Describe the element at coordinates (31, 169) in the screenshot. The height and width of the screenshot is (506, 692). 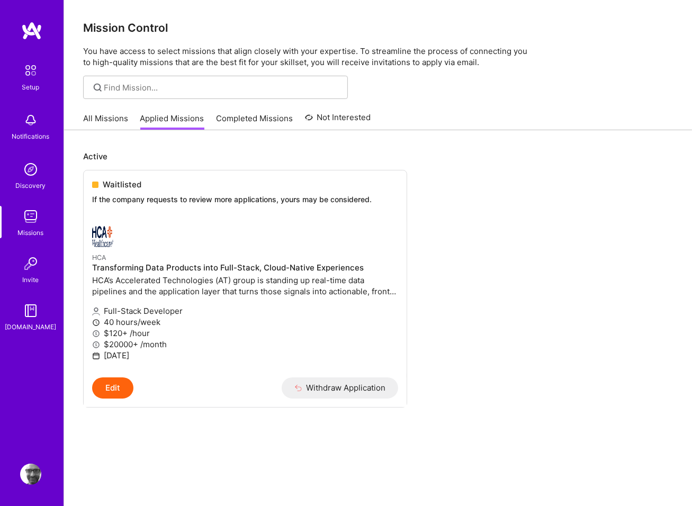
I see `img: discovery` at that location.